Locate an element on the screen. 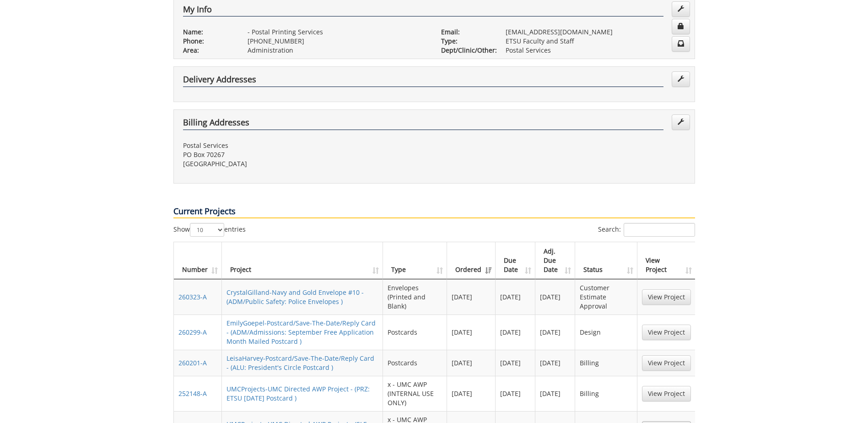 This screenshot has height=423, width=868. td: Customer Estimate Approval is located at coordinates (606, 297).